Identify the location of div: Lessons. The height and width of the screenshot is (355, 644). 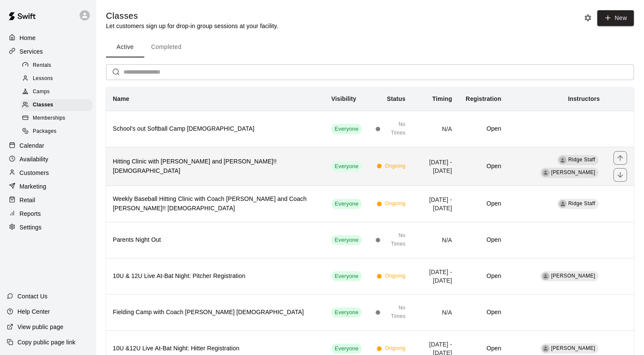
(56, 79).